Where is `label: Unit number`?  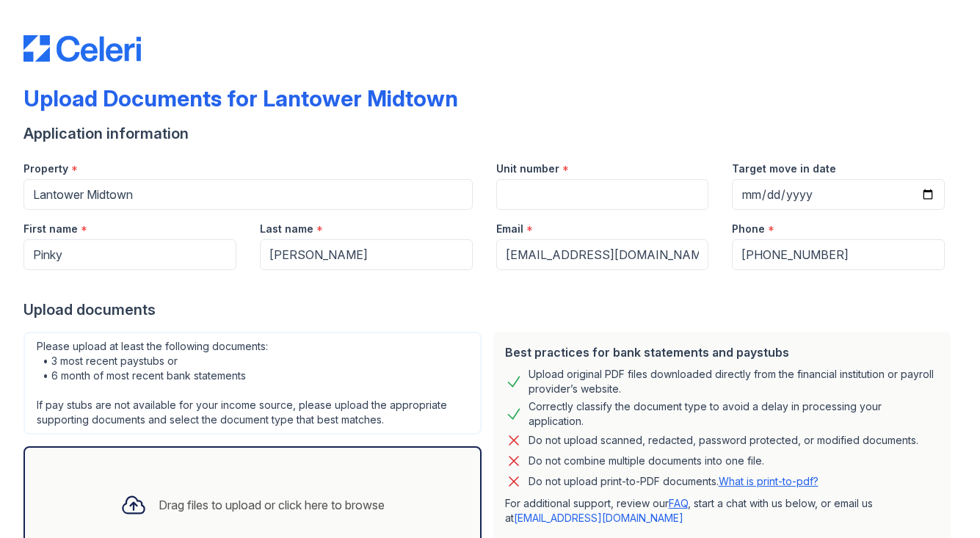
label: Unit number is located at coordinates (527, 169).